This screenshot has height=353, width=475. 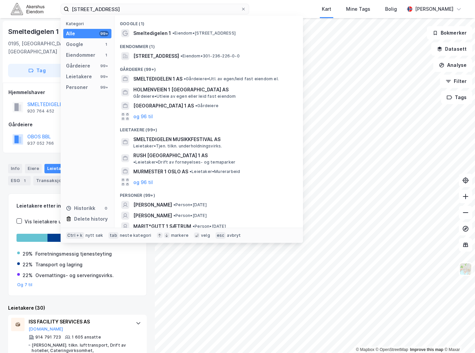 What do you see at coordinates (28, 254) in the screenshot?
I see `div: 29%` at bounding box center [28, 254].